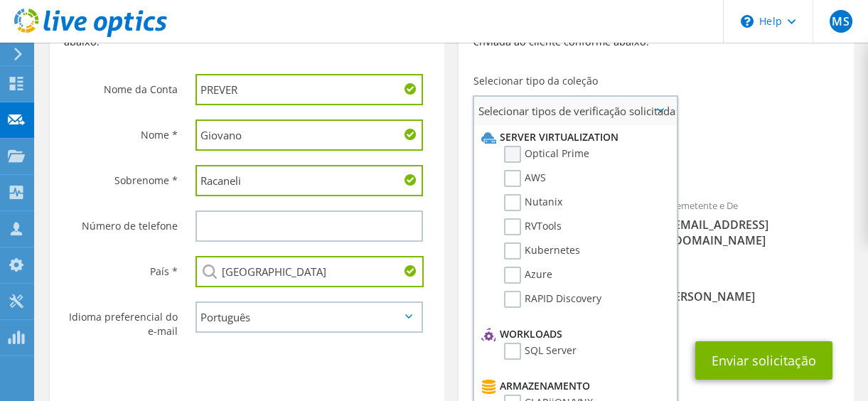 This screenshot has width=868, height=401. What do you see at coordinates (575, 111) in the screenshot?
I see `span: Selecionar tipos de verificação solicitadas` at bounding box center [575, 111].